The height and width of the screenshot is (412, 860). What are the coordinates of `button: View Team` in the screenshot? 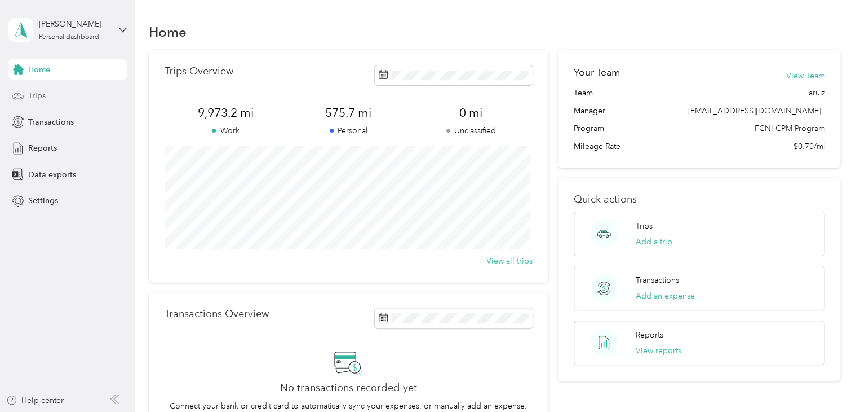 It's located at (805, 76).